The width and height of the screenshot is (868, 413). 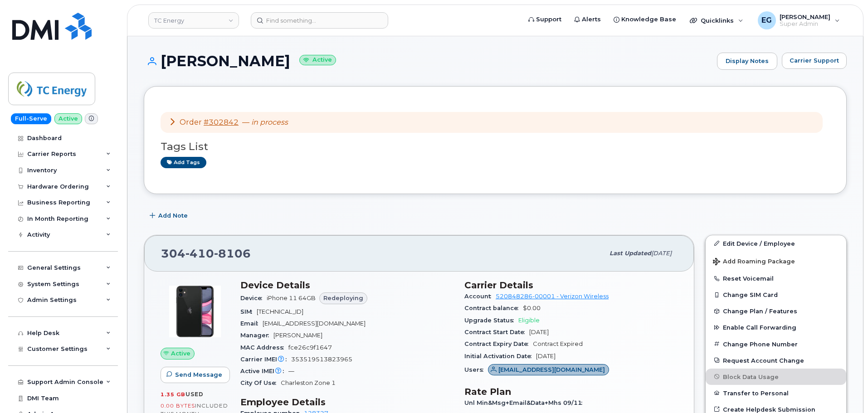 What do you see at coordinates (480, 296) in the screenshot?
I see `span: Account` at bounding box center [480, 296].